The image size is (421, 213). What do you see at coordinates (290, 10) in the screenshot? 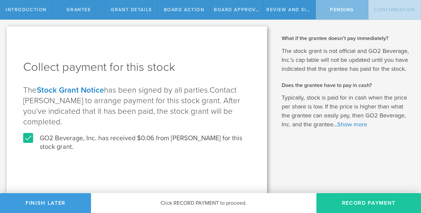
I see `span: Review and Sign` at bounding box center [290, 10].